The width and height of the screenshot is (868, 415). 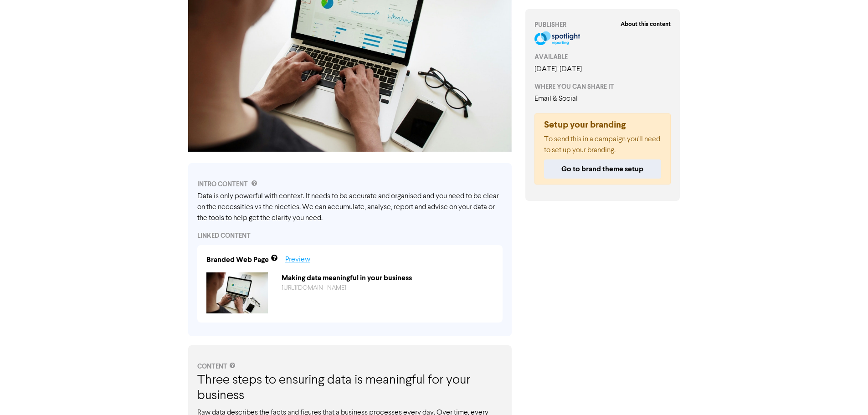 What do you see at coordinates (387, 287) in the screenshot?
I see `div: https://public2.bomamarketing.com/cp/2VQhnCqUMK47XvmZfacLQs?sa=9M1yHRFN` at bounding box center [387, 287].